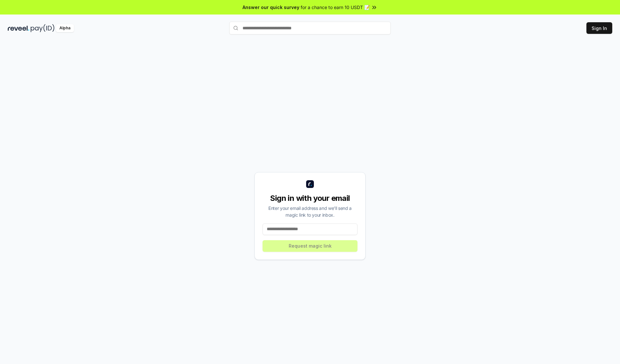  Describe the element at coordinates (65, 28) in the screenshot. I see `div: Alpha` at that location.